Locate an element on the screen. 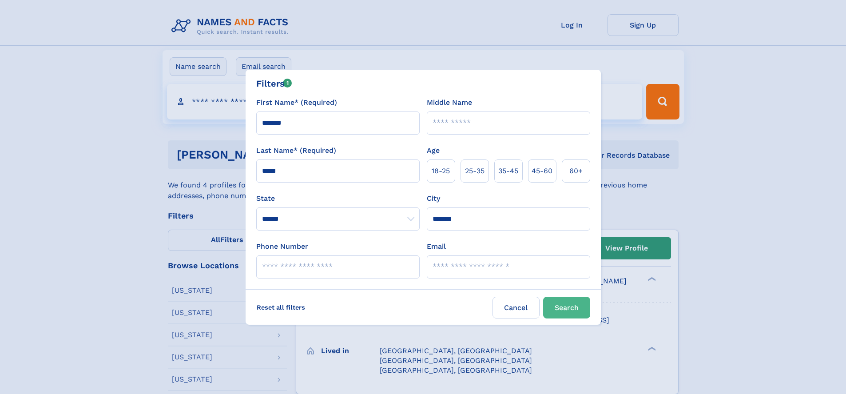  span: 60+ is located at coordinates (576, 171).